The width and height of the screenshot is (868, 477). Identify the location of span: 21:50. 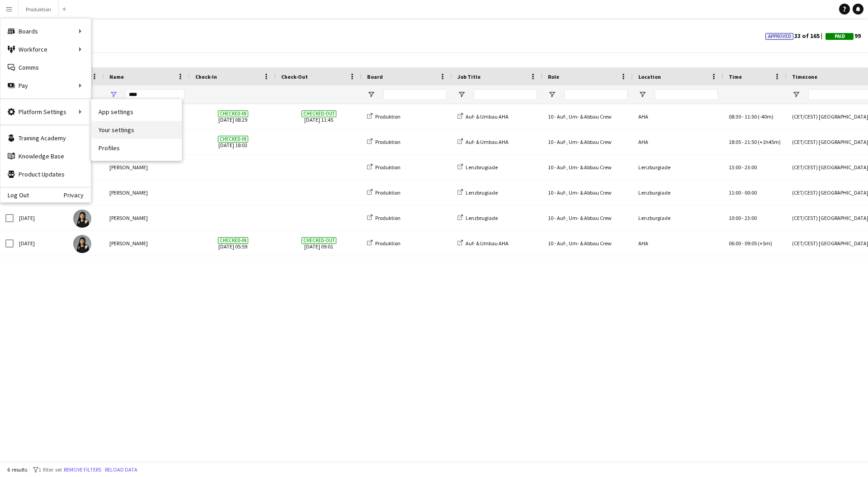
(750, 141).